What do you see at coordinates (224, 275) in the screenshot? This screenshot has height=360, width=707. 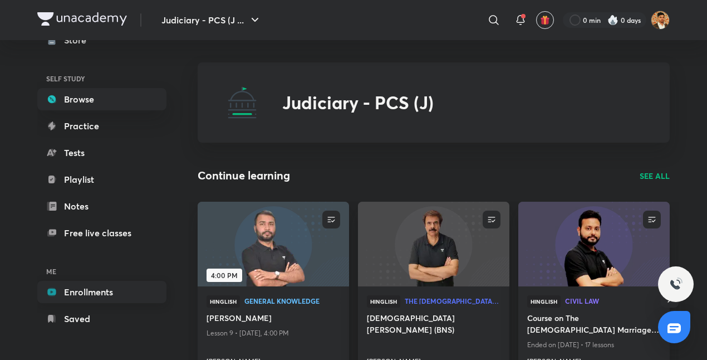 I see `span: 4:00 PM` at bounding box center [224, 275].